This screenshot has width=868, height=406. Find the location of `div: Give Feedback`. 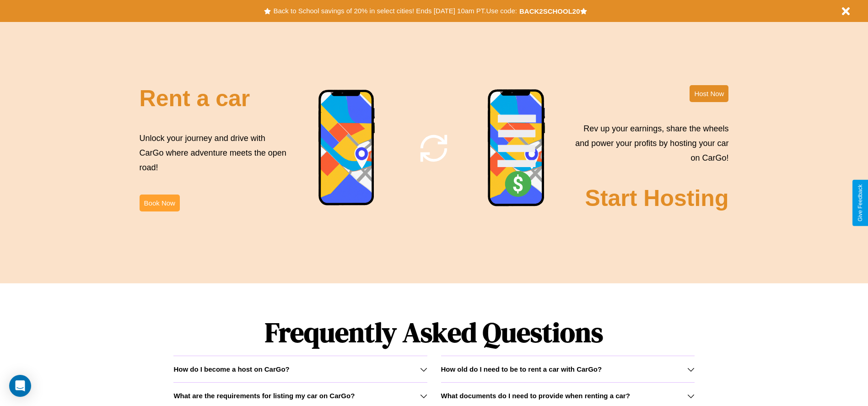

div: Give Feedback is located at coordinates (860, 203).